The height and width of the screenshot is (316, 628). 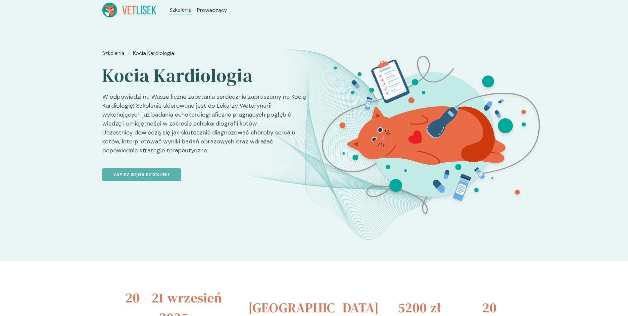 What do you see at coordinates (154, 53) in the screenshot?
I see `span: Kocia Kardiologia` at bounding box center [154, 53].